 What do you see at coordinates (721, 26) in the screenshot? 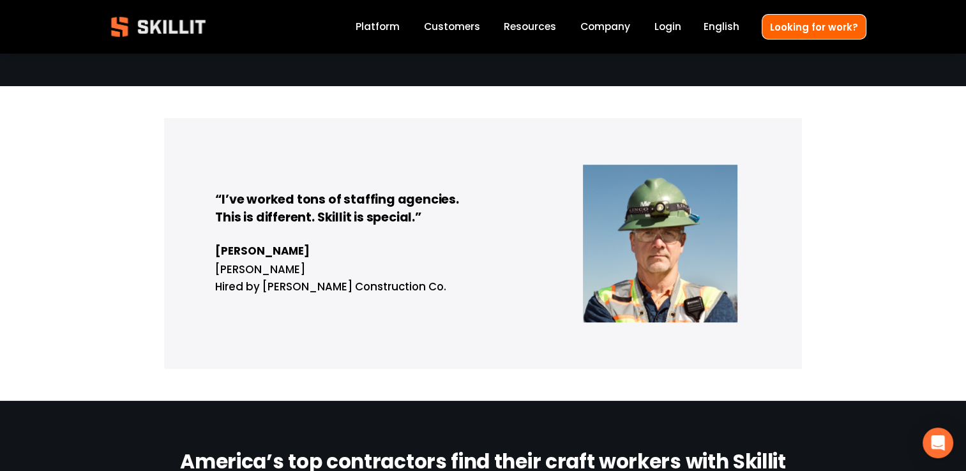
I see `span: English` at bounding box center [721, 26].